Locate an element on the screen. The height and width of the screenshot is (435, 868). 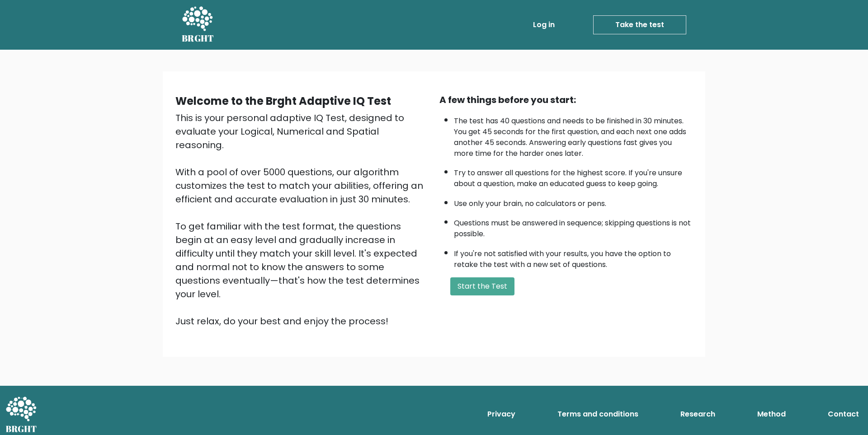
b: Welcome to the Brght Adaptive IQ Test is located at coordinates (283, 101).